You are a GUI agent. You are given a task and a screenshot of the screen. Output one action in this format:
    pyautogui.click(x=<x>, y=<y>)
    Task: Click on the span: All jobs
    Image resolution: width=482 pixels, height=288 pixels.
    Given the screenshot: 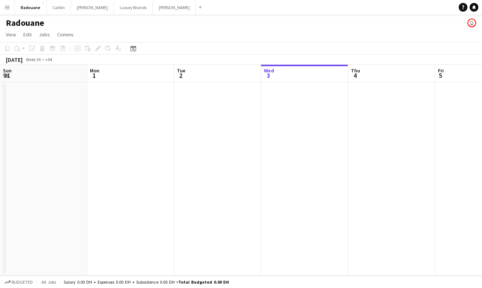 What is the action you would take?
    pyautogui.click(x=49, y=282)
    